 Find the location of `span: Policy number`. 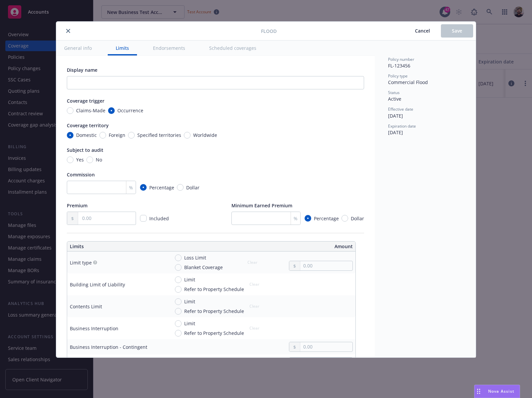

span: Policy number is located at coordinates (401, 59).